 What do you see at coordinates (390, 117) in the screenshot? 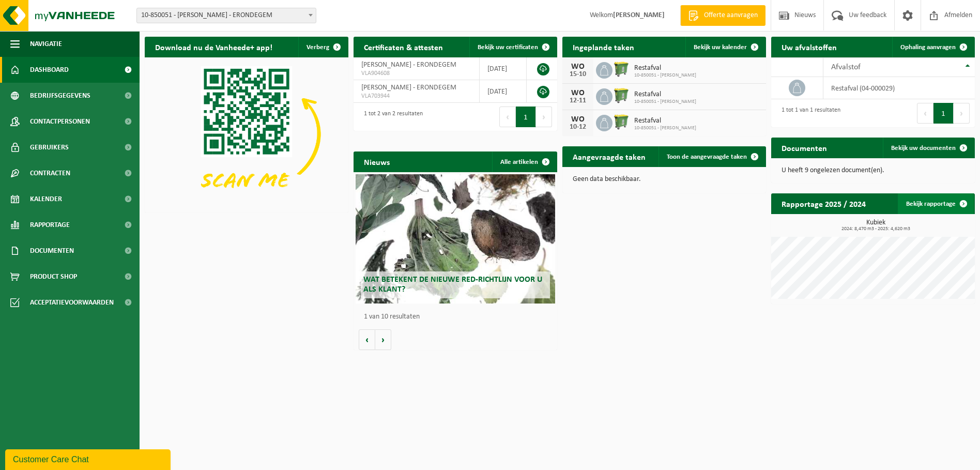
I see `div: 1 tot 2 van 2 resultaten` at bounding box center [390, 117].